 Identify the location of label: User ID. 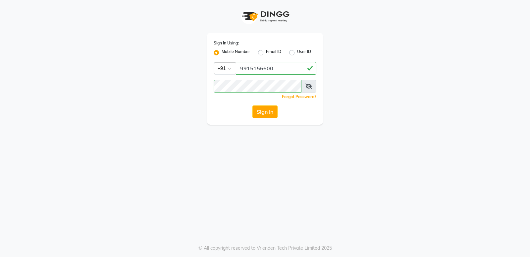
(304, 53).